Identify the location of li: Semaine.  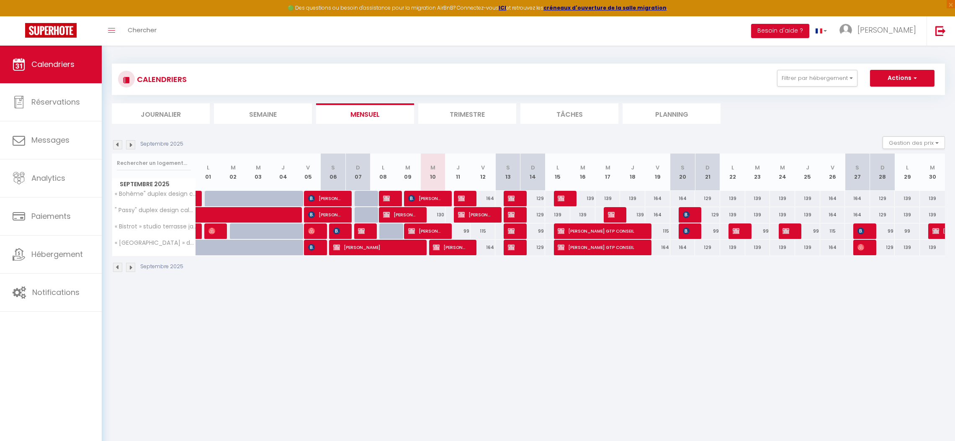
(263, 113).